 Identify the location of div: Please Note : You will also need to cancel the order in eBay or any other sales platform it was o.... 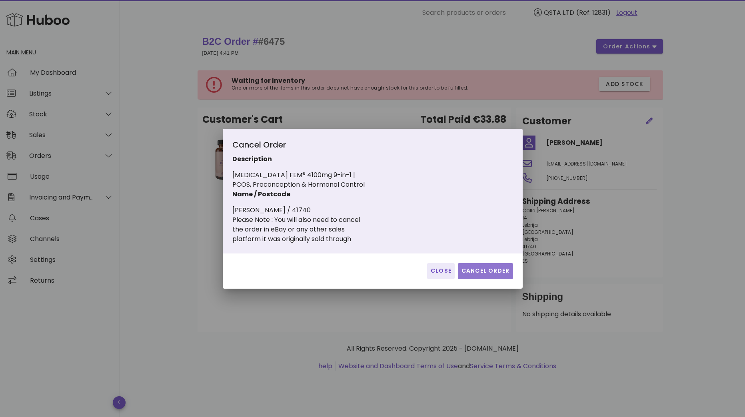
(322, 229).